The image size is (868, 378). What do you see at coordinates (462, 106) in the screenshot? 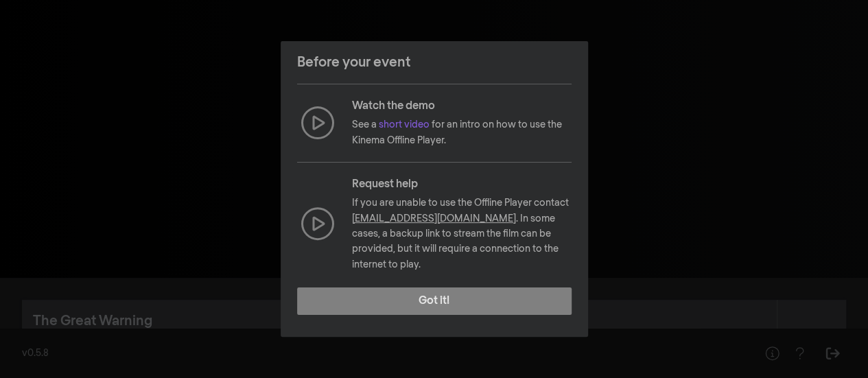
I see `p: Watch the demo` at bounding box center [462, 106].